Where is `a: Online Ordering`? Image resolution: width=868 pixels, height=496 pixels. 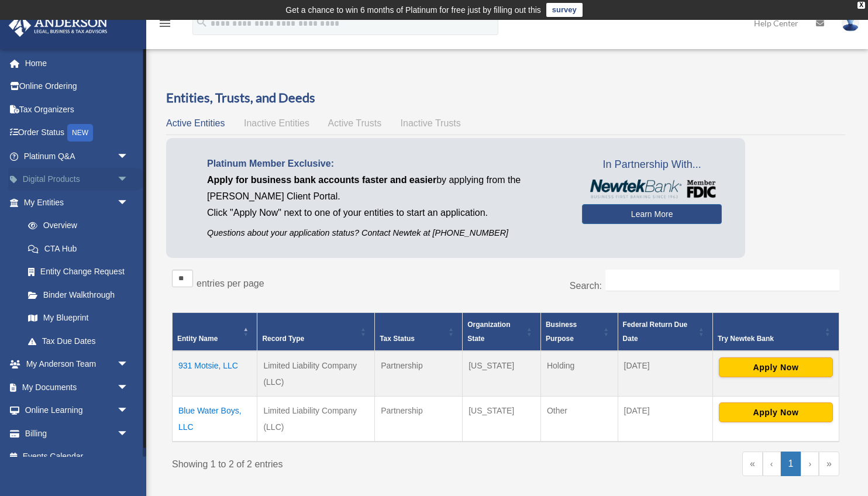
a: Online Ordering is located at coordinates (77, 87).